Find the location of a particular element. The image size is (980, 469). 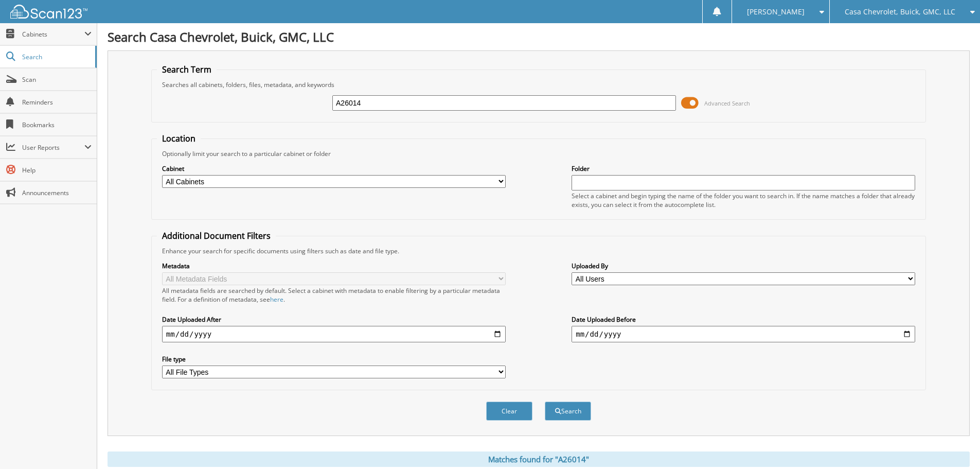

div: Matches found for "A26014" is located at coordinates (539, 459).